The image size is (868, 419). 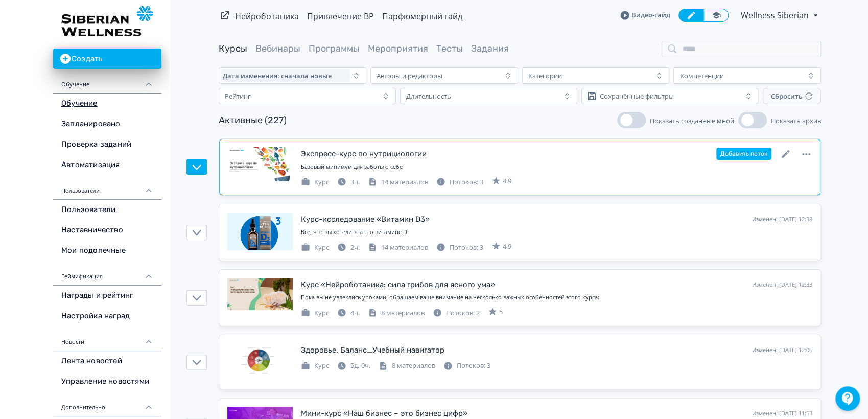 What do you see at coordinates (637, 97) in the screenshot?
I see `div: Сохранённые фильтры` at bounding box center [637, 97].